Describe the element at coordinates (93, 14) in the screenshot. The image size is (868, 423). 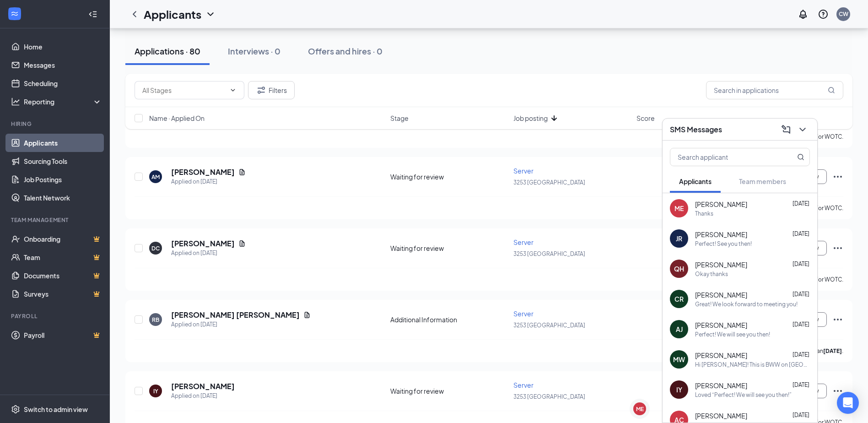
I see `svg: Collapse` at that location.